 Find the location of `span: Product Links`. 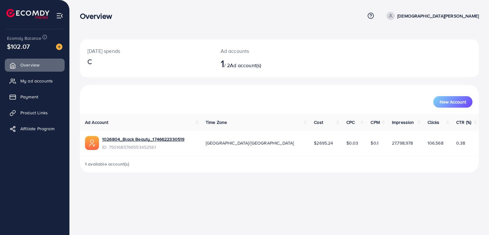

span: Product Links is located at coordinates (34, 113).